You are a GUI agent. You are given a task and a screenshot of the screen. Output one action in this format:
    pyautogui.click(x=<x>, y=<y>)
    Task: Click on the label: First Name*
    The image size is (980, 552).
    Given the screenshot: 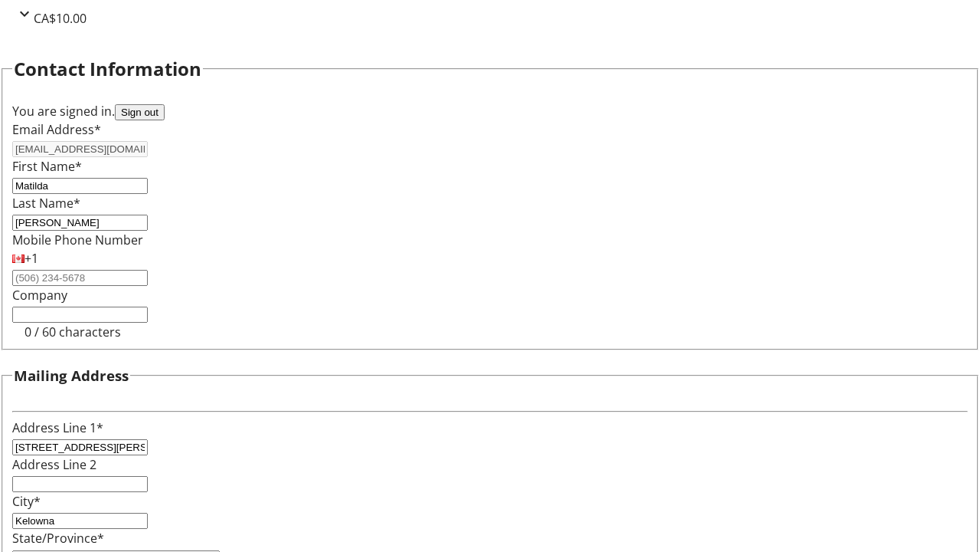 What is the action you would take?
    pyautogui.click(x=47, y=166)
    